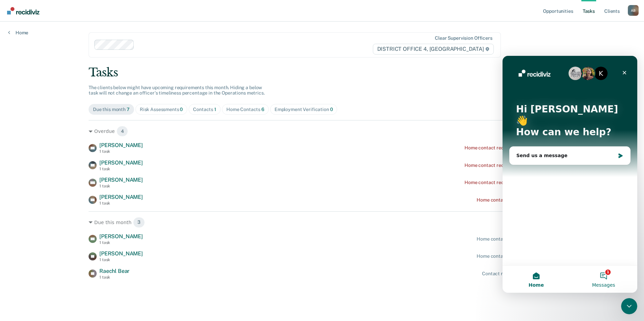  Describe the element at coordinates (263, 110) in the screenshot. I see `span: 6` at that location.